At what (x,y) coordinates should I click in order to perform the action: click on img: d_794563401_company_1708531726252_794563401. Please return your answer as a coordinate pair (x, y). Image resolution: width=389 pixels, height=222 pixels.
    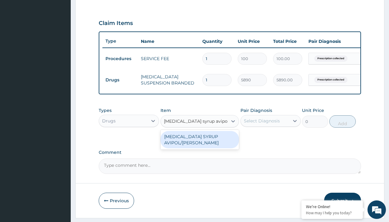
    Looking at the image, I should click on (18, 38).